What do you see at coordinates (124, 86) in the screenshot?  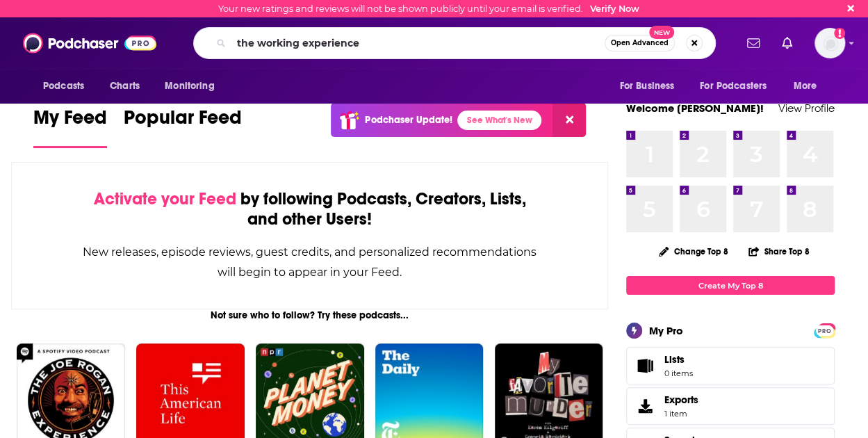 I see `span: Charts` at bounding box center [124, 86].